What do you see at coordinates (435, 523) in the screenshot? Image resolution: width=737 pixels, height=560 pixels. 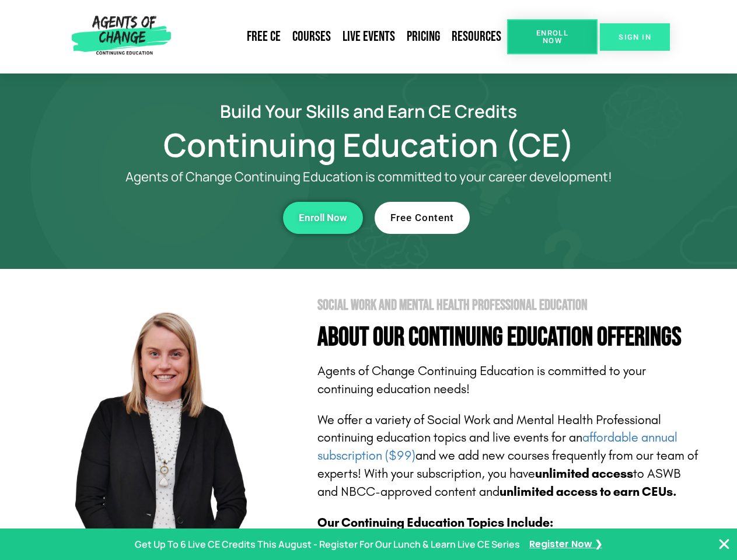 I see `b: Our Continuing Education Topics Include:` at bounding box center [435, 523].